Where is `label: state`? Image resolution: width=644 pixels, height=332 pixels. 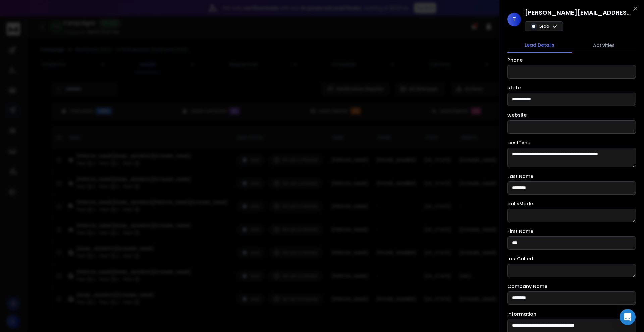 label: state is located at coordinates (514, 88).